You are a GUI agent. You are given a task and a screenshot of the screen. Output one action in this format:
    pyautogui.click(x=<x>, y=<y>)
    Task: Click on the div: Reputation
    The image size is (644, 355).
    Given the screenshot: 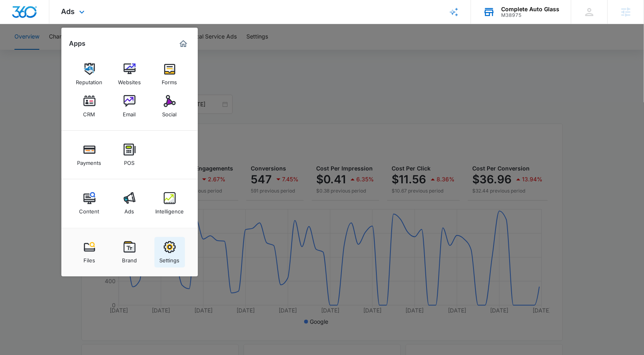 What is the action you would take?
    pyautogui.click(x=89, y=80)
    